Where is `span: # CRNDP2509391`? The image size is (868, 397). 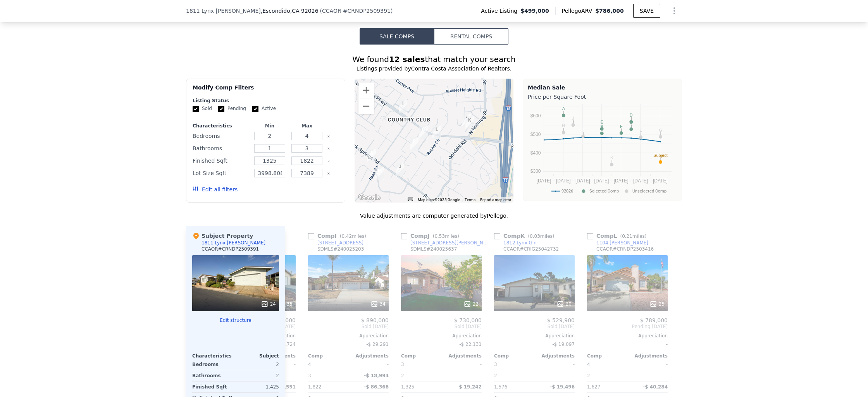 span: # CRNDP2509391 is located at coordinates (366, 10).